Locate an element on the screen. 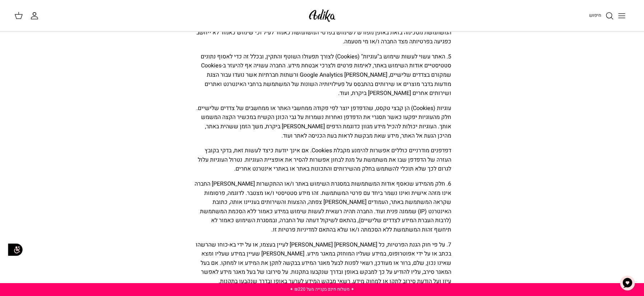 The image size is (644, 296). a: חיפוש is located at coordinates (601, 16).